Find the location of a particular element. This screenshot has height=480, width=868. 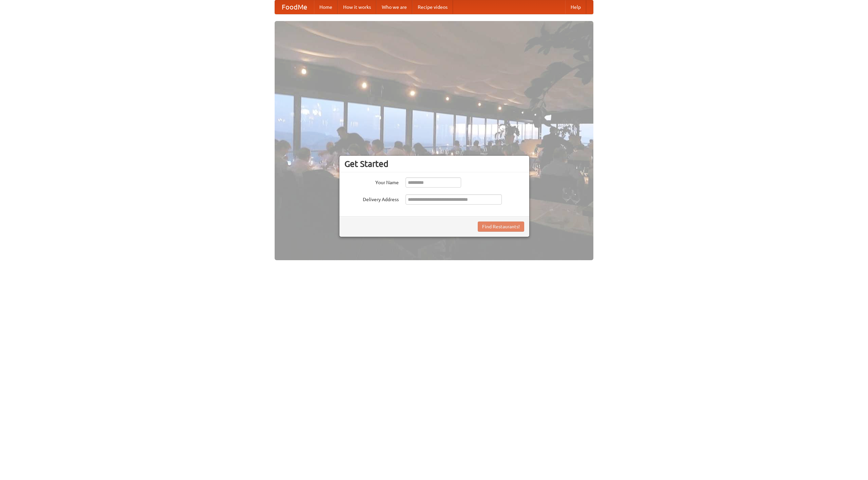

a: Help is located at coordinates (576, 7).